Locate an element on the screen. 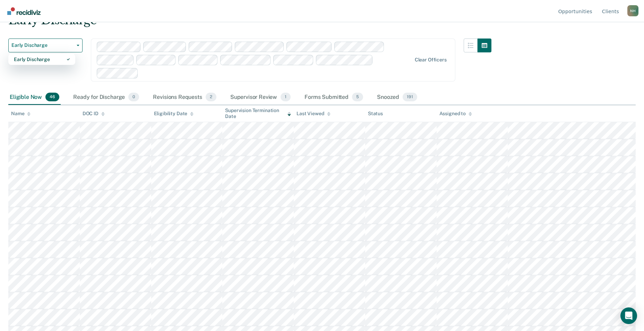 This screenshot has height=331, width=644. div: Snoozed191 is located at coordinates (397, 98).